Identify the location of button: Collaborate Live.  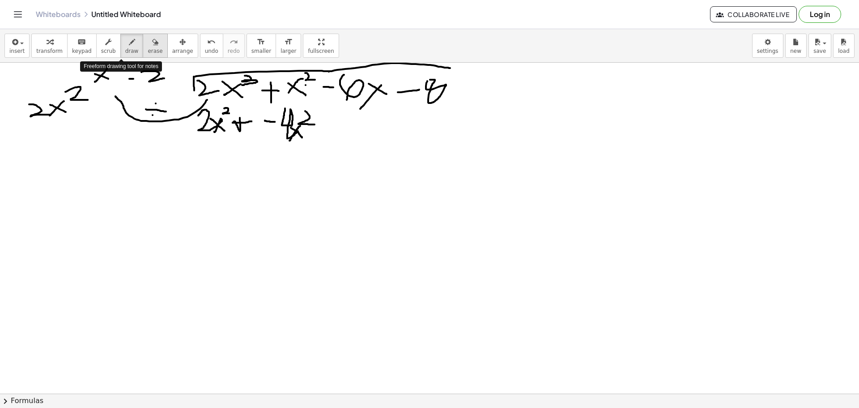
(753, 14).